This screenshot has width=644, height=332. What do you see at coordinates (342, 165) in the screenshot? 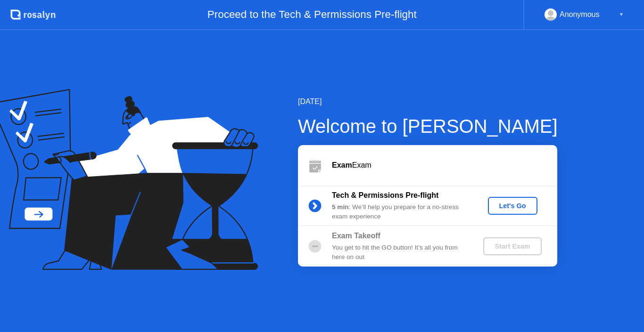
I see `b: Exam` at bounding box center [342, 165].